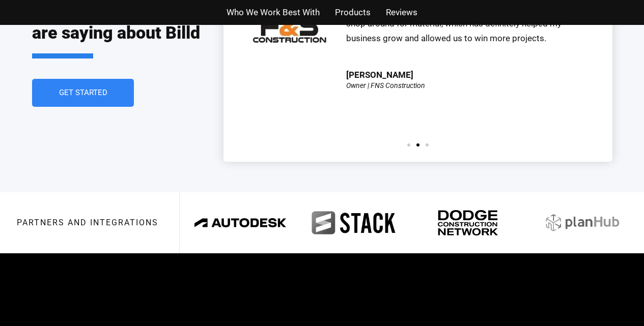 The width and height of the screenshot is (644, 326). I want to click on a: Get Started, so click(83, 93).